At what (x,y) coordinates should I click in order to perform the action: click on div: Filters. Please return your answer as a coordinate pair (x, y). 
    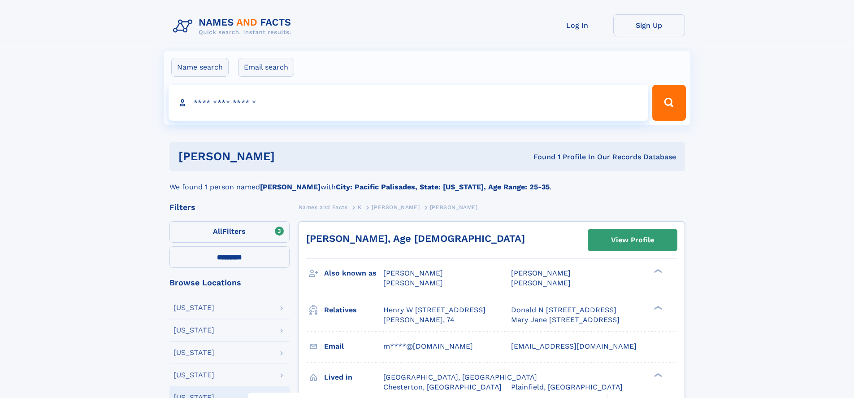
    Looking at the image, I should click on (230, 207).